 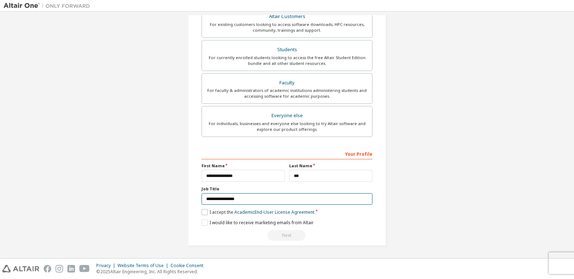 I want to click on div: Your Profile, so click(x=287, y=154).